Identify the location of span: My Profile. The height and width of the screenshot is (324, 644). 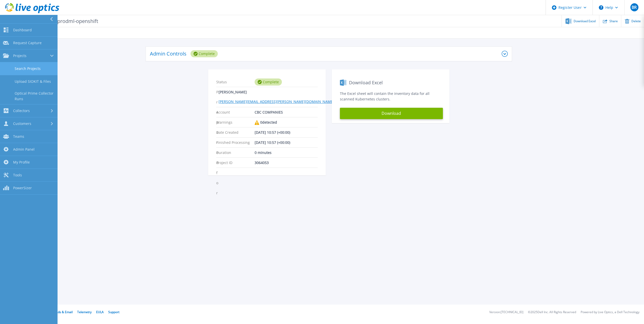
(22, 162).